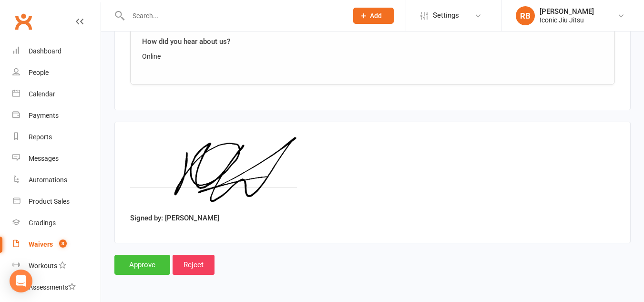  I want to click on a: Product Sales, so click(56, 201).